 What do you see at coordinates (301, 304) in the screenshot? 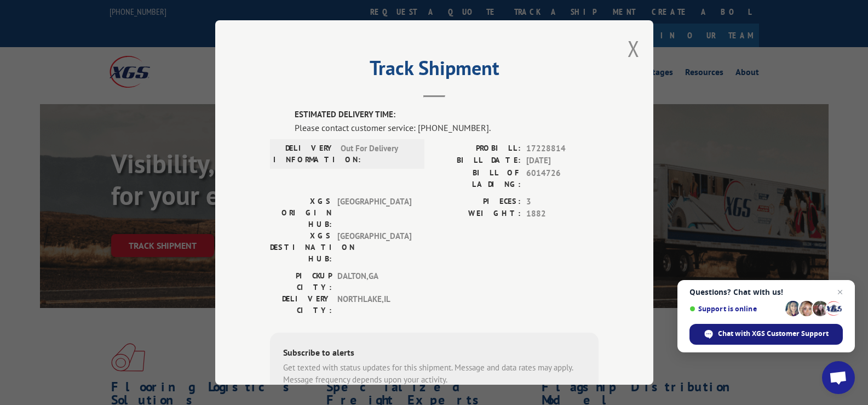
I see `label: DELIVERY CITY:` at bounding box center [301, 304].